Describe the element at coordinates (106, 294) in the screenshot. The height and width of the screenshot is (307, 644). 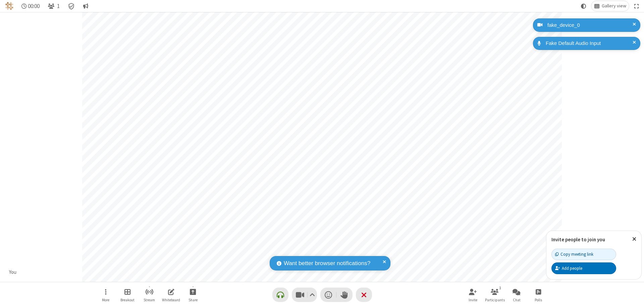
I see `button: Open menu` at that location.